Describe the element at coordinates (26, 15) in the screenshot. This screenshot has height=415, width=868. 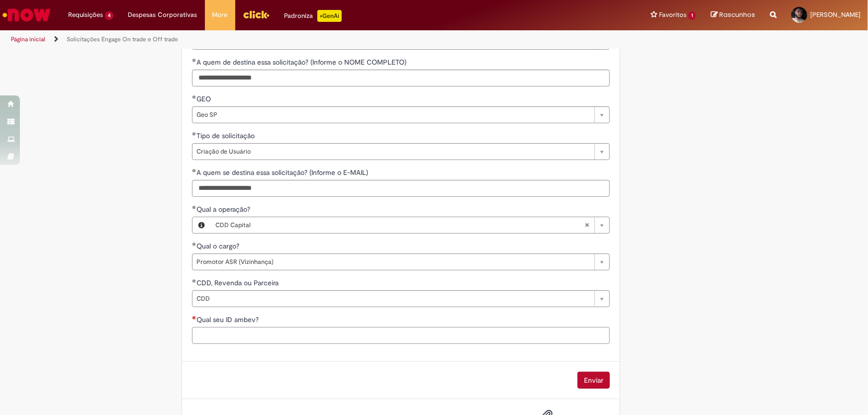
I see `img: ServiceNow` at that location.